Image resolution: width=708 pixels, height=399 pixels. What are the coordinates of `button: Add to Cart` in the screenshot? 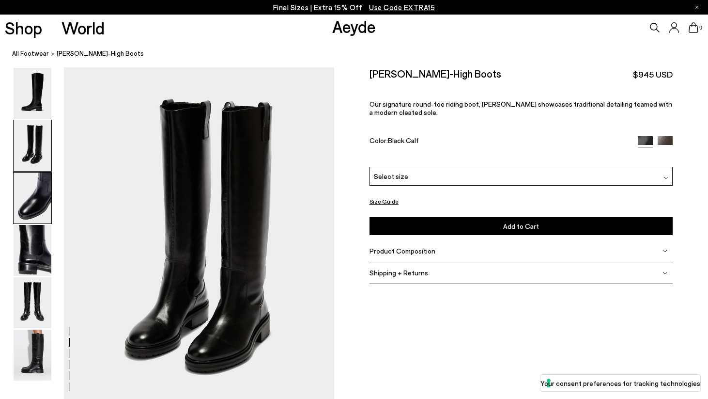 It's located at (521, 226).